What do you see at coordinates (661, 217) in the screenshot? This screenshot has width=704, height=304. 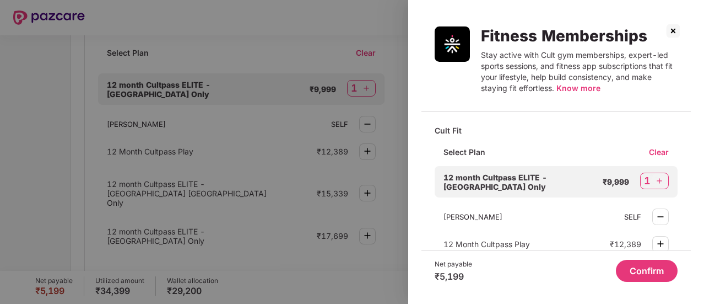 I see `img: svg+xml;base64,PHN2ZyBpZD0iTWludXMtMzJ4MzIiIHhtbG5zPSJodHRwOi8vd3d3LnczLm9yZy8yMDAwL3N2ZyIgd2lkdG...` at bounding box center [661, 217].